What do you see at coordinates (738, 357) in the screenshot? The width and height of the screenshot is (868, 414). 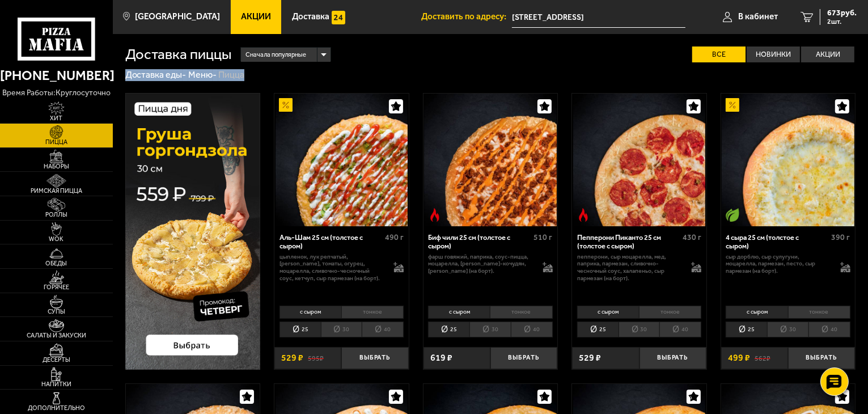 I see `span: 499 ₽` at bounding box center [738, 357].